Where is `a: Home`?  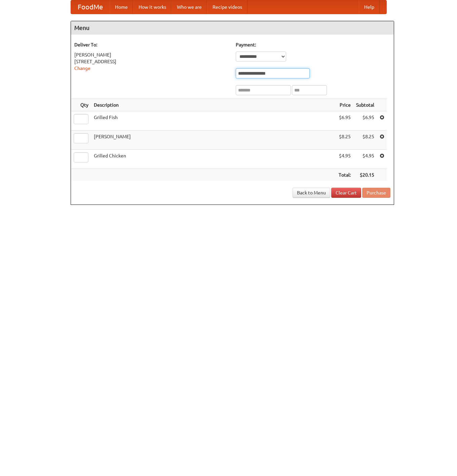
a: Home is located at coordinates (122, 7).